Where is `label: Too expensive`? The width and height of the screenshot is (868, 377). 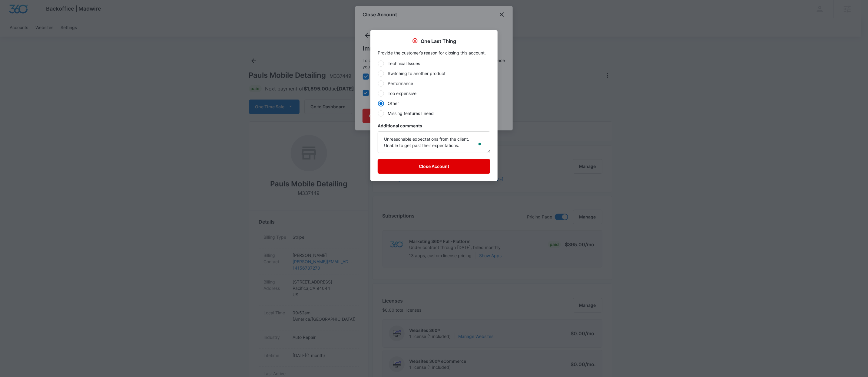 label: Too expensive is located at coordinates (434, 93).